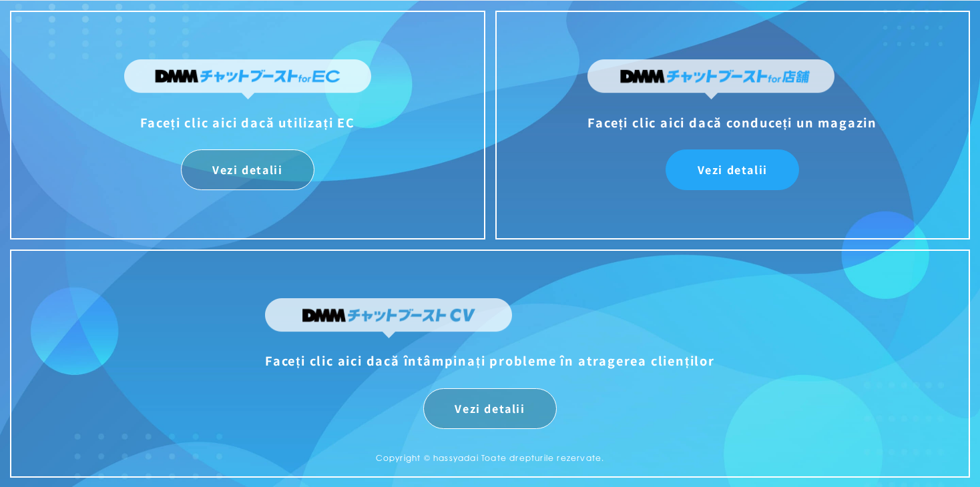 The height and width of the screenshot is (487, 980). What do you see at coordinates (389, 318) in the screenshot?
I see `img: DMMチャットブーストCV` at bounding box center [389, 318].